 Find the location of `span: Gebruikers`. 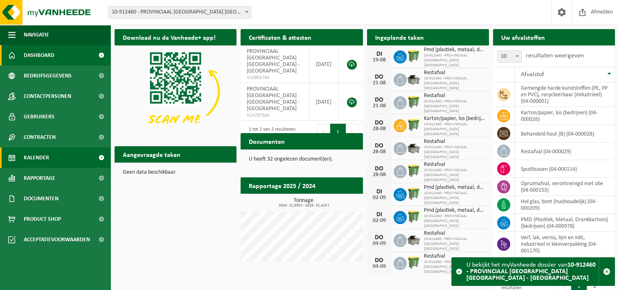

span: Gebruikers is located at coordinates (39, 117).